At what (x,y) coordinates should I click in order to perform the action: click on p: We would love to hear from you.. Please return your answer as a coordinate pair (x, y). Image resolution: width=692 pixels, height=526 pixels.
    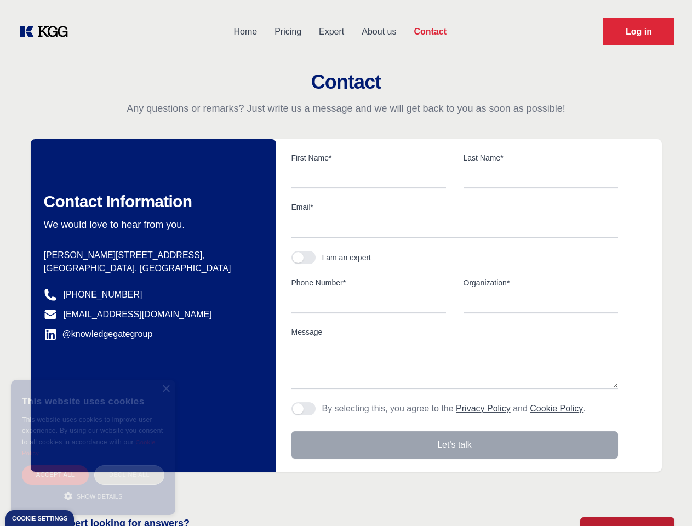
    Looking at the image, I should click on (151, 225).